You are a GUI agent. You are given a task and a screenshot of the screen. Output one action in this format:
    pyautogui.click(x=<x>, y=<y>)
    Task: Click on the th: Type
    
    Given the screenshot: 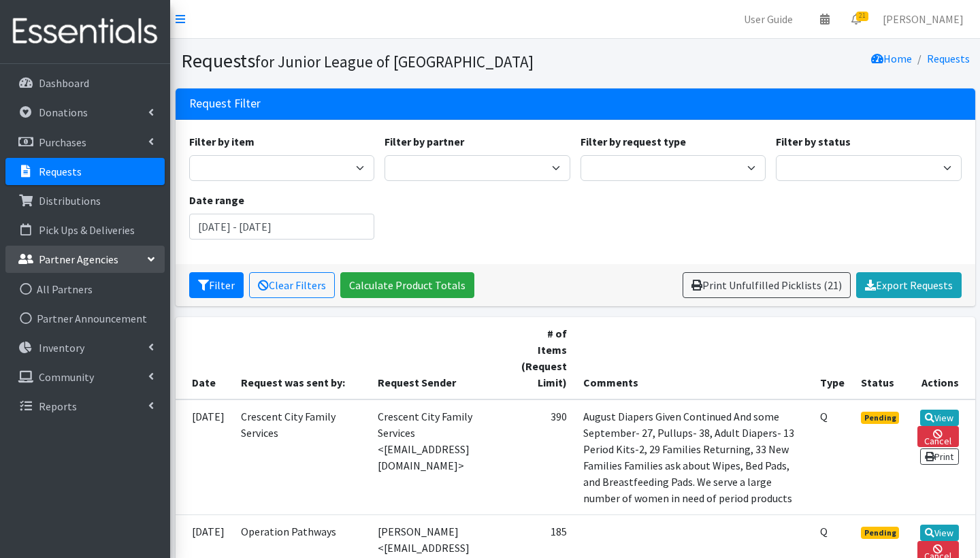 What is the action you would take?
    pyautogui.click(x=832, y=358)
    